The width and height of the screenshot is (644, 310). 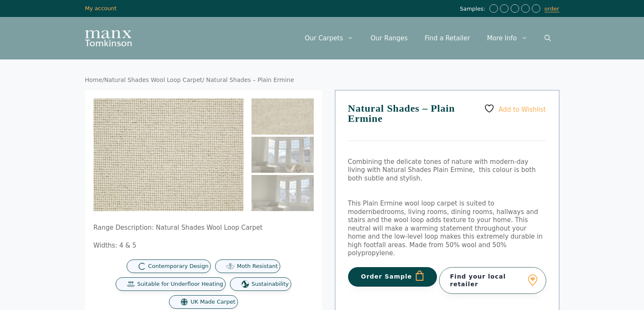 What do you see at coordinates (442, 170) in the screenshot?
I see `span: Combining the delicate tones of nature with modern-day living with Natural Shades Plain Ermine, t...` at bounding box center [442, 170].